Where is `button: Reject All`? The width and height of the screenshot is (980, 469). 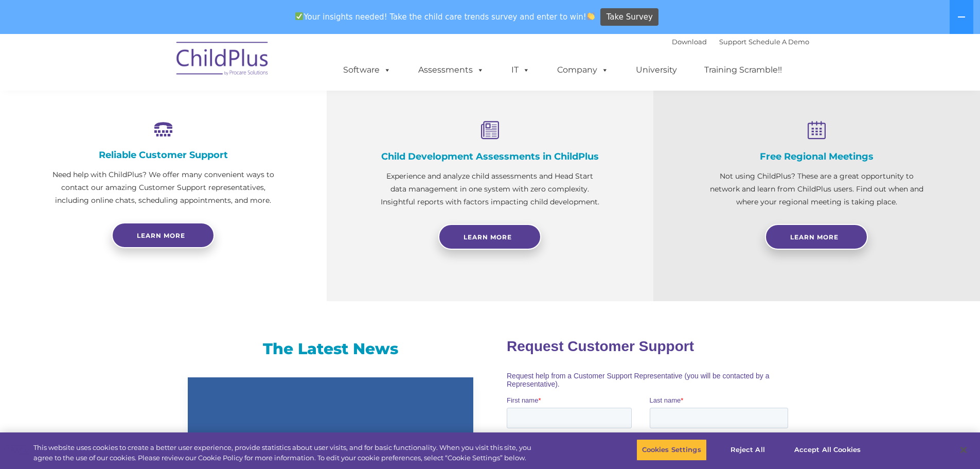 button: Reject All is located at coordinates (747, 450).